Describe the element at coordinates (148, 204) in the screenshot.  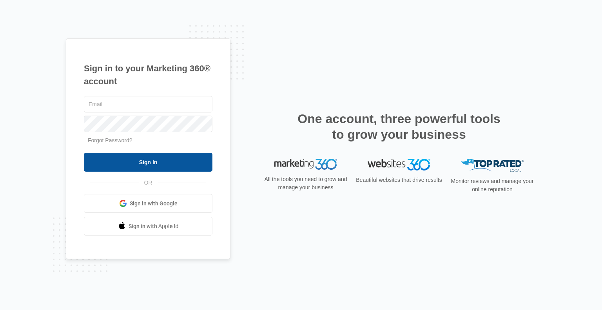
I see `a: Sign in with Google` at that location.